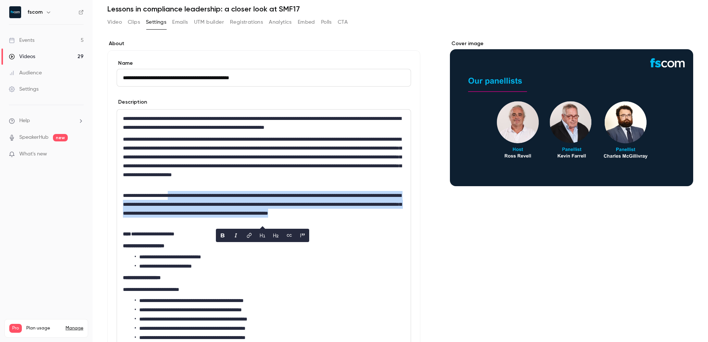 Image resolution: width=708 pixels, height=342 pixels. What do you see at coordinates (16, 329) in the screenshot?
I see `span: Pro` at bounding box center [16, 329].